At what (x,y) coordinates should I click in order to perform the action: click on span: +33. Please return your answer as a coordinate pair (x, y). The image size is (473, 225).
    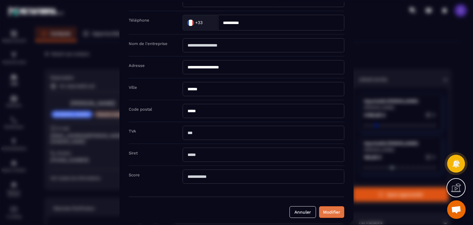
    Looking at the image, I should click on (199, 23).